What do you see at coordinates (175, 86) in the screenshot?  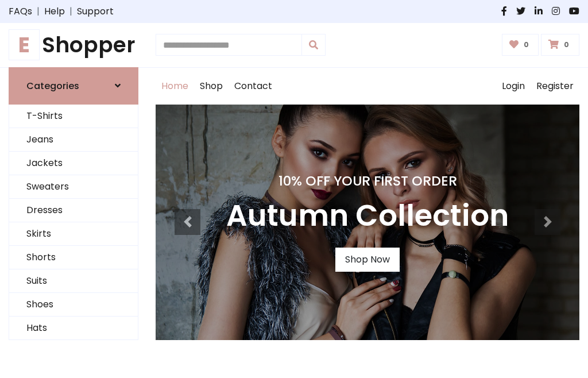 I see `a: Home` at bounding box center [175, 86].